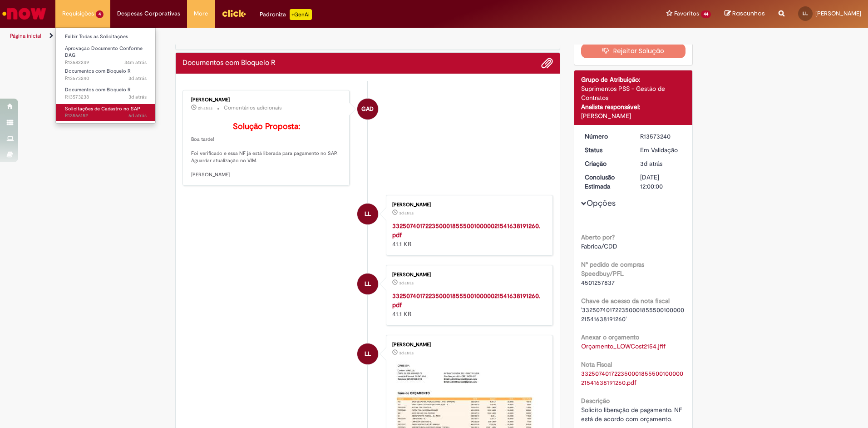 Image resolution: width=868 pixels, height=428 pixels. Describe the element at coordinates (633, 51) in the screenshot. I see `button: Rejeitar Solução` at that location.